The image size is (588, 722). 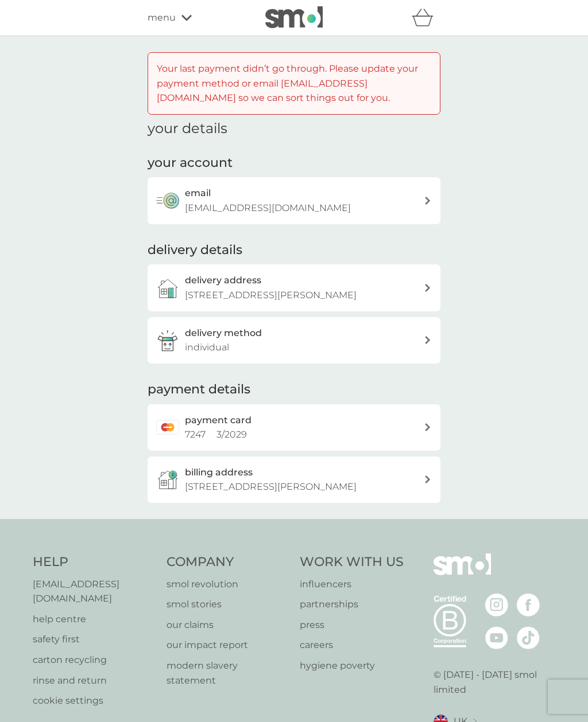 What do you see at coordinates (351, 625) in the screenshot?
I see `a: press` at bounding box center [351, 625].